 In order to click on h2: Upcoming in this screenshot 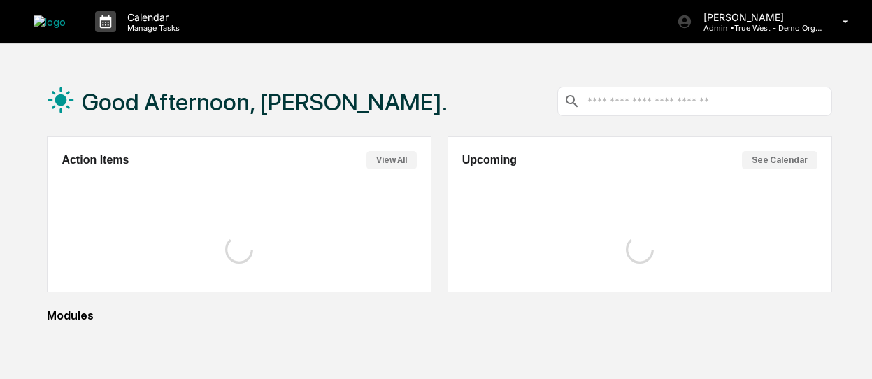, I will do `click(490, 160)`.